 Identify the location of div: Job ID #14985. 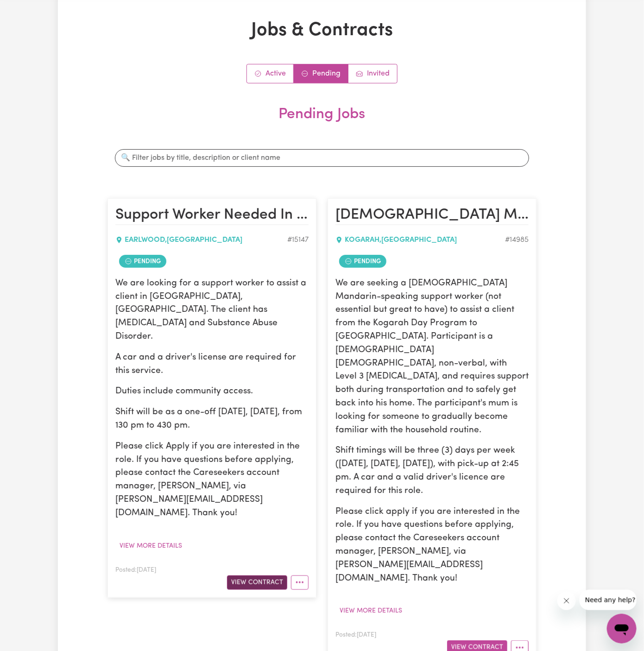
(517, 240).